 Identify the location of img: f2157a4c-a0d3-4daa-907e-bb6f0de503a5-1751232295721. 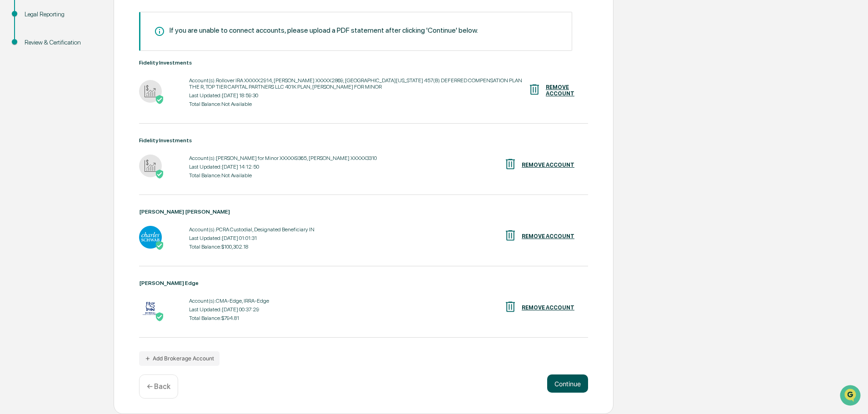
(12, 12).